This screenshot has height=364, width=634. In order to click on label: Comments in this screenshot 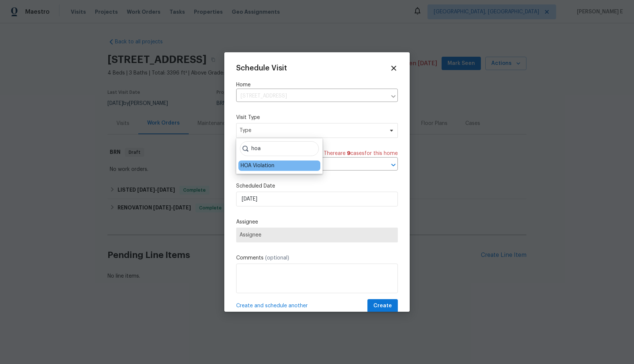, I will do `click(317, 258)`.